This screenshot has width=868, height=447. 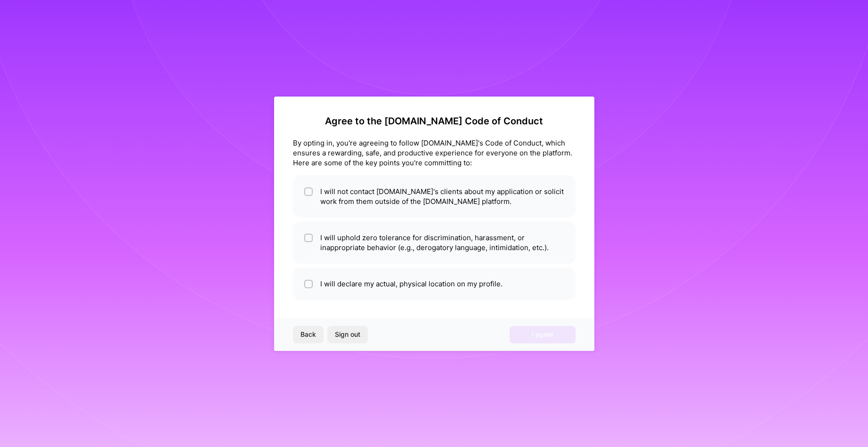 What do you see at coordinates (308, 334) in the screenshot?
I see `button: Back` at bounding box center [308, 334].